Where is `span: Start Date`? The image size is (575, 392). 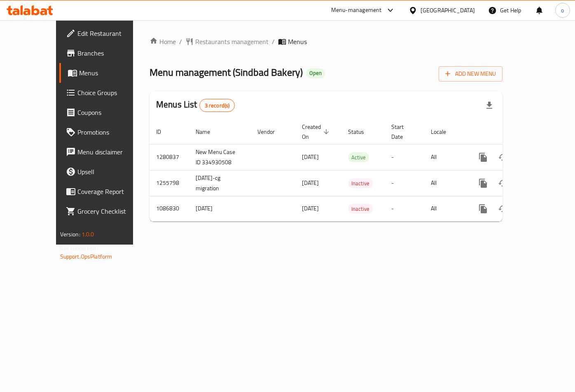
span: Start Date is located at coordinates (403, 132).